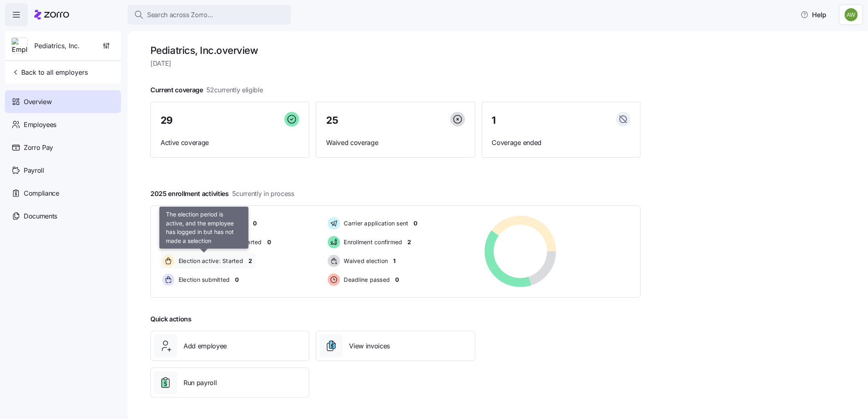 The image size is (868, 419). Describe the element at coordinates (375, 224) in the screenshot. I see `span: Carrier application sent` at that location.